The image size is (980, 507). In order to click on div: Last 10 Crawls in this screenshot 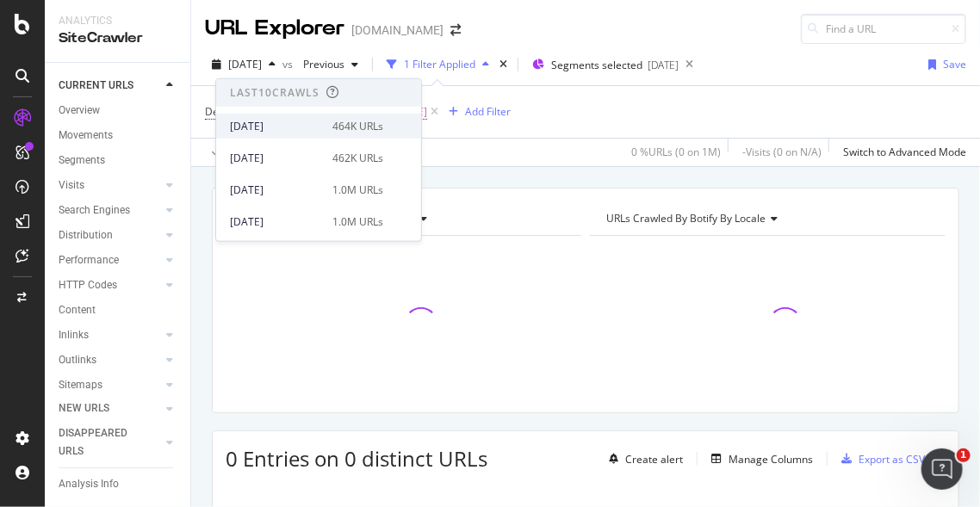, I will do `click(275, 92)`.